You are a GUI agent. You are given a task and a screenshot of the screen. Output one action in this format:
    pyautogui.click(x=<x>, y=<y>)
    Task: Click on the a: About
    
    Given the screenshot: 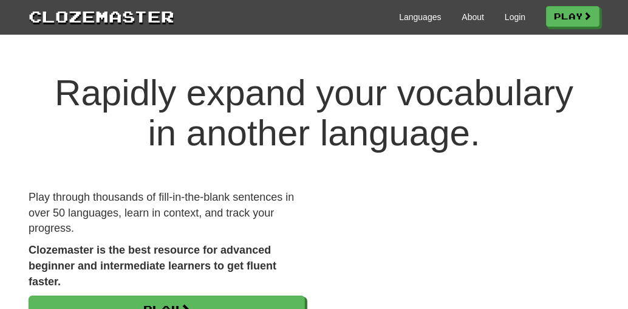 What is the action you would take?
    pyautogui.click(x=473, y=17)
    